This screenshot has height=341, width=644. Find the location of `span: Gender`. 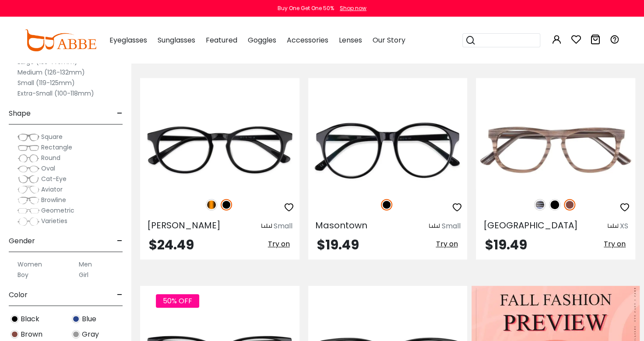

span: Gender is located at coordinates (22, 241).